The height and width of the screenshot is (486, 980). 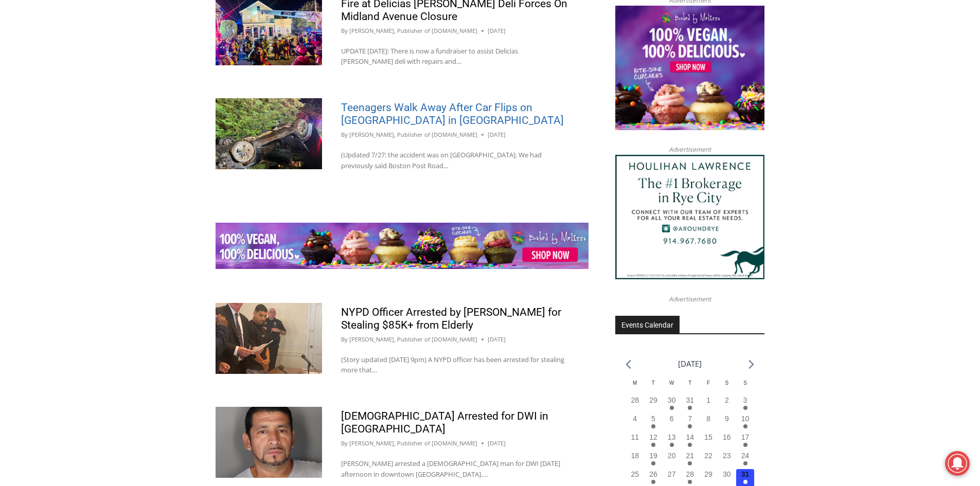 What do you see at coordinates (635, 474) in the screenshot?
I see `time: 25` at bounding box center [635, 474].